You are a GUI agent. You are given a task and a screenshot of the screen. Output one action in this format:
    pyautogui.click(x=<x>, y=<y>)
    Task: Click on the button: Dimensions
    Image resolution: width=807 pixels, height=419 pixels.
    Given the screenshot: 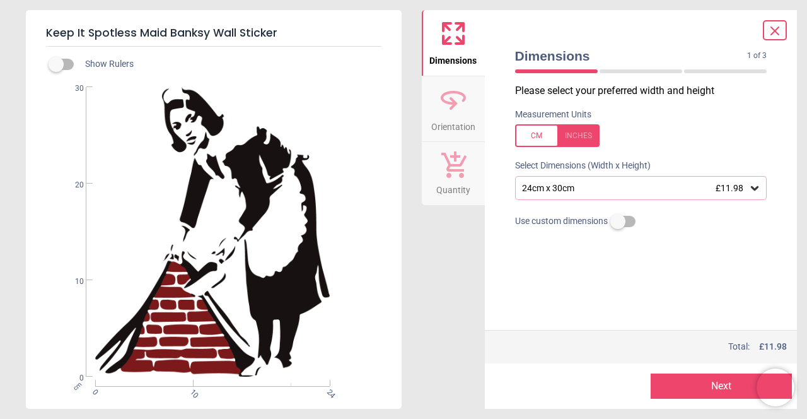 What is the action you would take?
    pyautogui.click(x=453, y=43)
    